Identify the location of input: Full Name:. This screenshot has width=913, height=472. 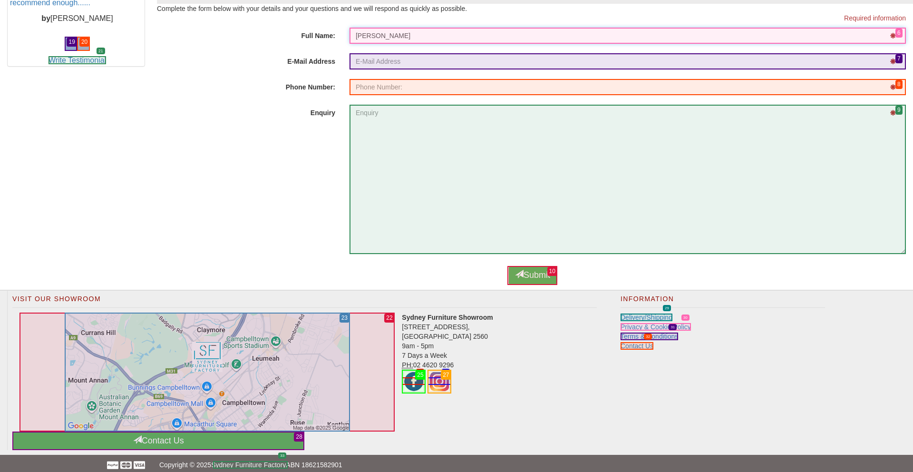
(628, 36).